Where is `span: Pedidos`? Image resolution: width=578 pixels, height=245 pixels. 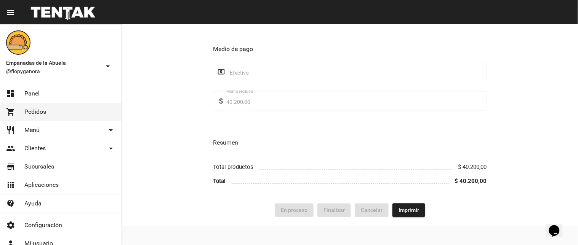
span: Pedidos is located at coordinates (35, 112).